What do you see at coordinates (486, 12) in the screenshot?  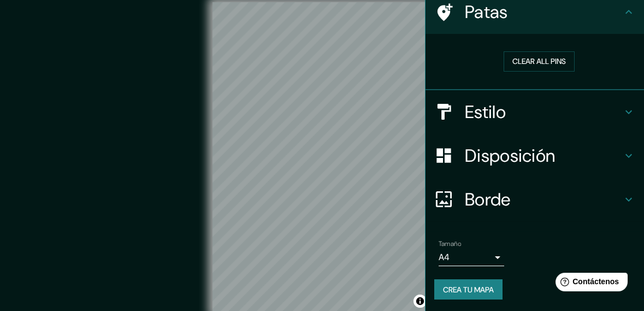 I see `font: Patas` at bounding box center [486, 12].